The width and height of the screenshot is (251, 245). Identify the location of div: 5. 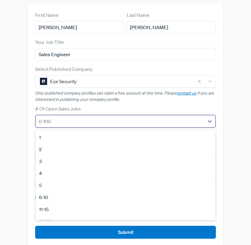
(126, 186).